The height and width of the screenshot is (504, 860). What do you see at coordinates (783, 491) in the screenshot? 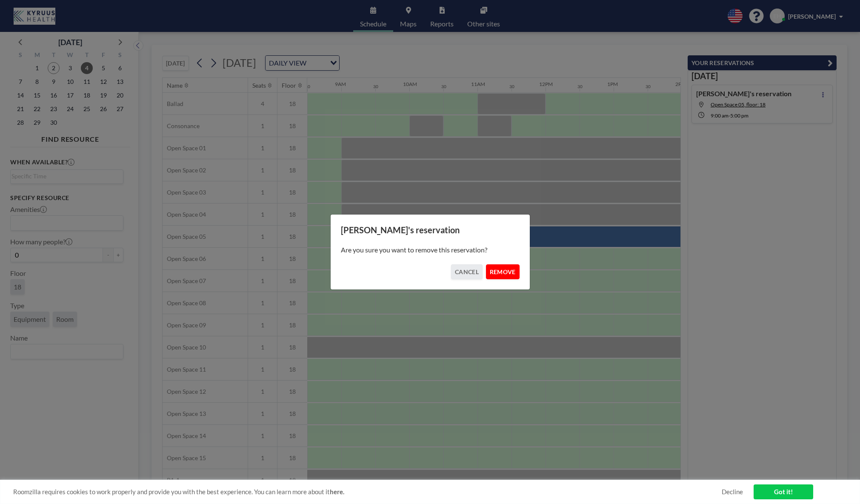
I see `a: Got it!` at bounding box center [783, 491].